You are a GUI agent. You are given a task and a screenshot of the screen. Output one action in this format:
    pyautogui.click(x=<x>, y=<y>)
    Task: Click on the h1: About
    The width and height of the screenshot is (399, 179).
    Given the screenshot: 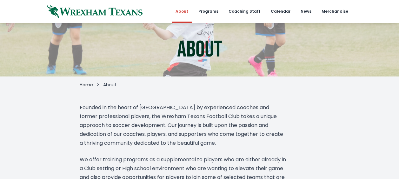 What is the action you would take?
    pyautogui.click(x=199, y=50)
    